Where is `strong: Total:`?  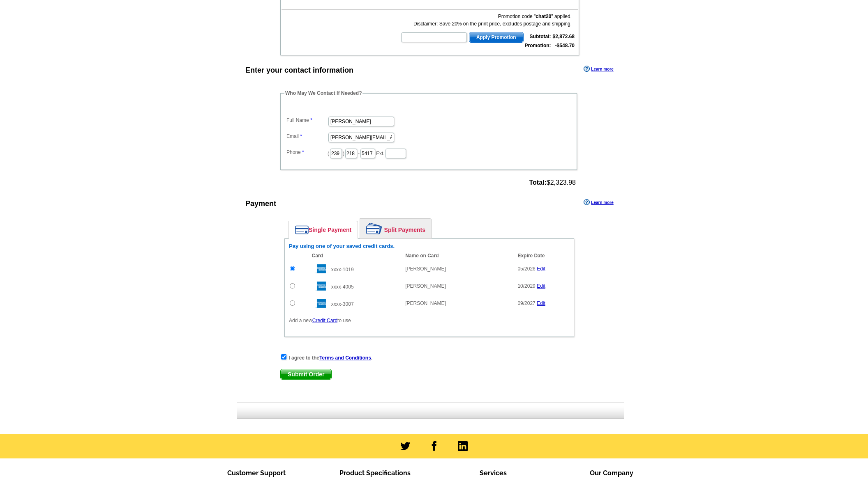
strong: Total: is located at coordinates (538, 182).